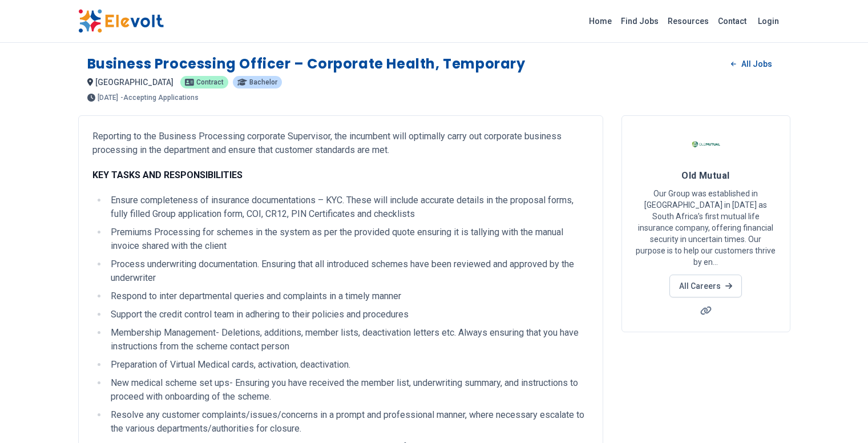  What do you see at coordinates (348, 340) in the screenshot?
I see `li: Membership Management- Deletions, additions, member lists, deactivation letters etc. Always ensur...` at bounding box center [348, 340].